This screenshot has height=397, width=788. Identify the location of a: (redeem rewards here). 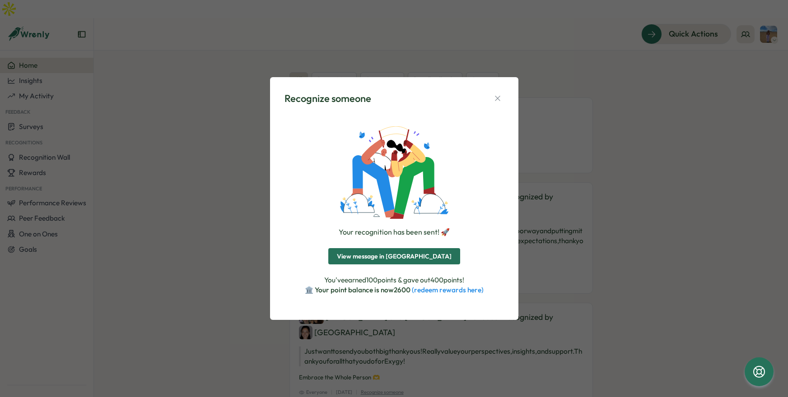
(448, 290).